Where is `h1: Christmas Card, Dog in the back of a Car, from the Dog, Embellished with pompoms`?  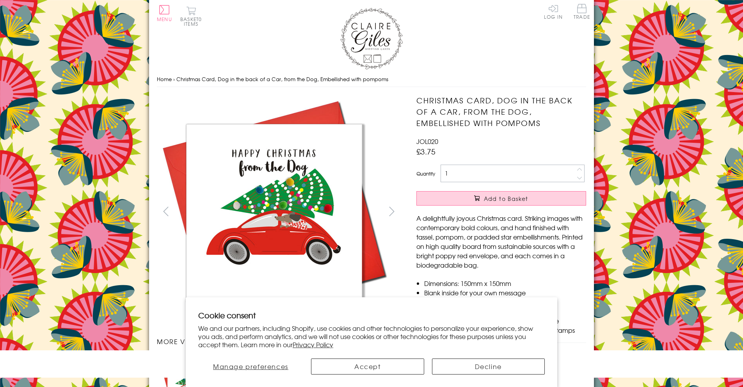
h1: Christmas Card, Dog in the back of a Car, from the Dog, Embellished with pompoms is located at coordinates (501, 112).